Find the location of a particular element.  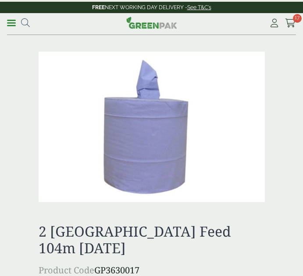

span: 17 is located at coordinates (297, 18).